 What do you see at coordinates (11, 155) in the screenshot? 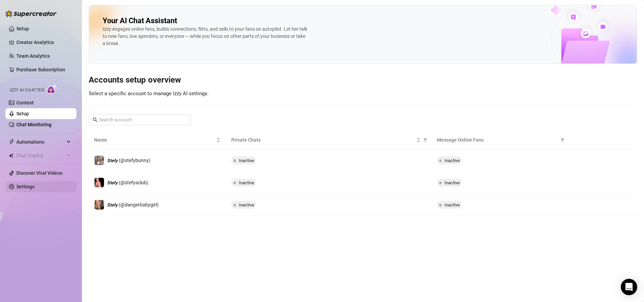
I see `img: Chat Copilot` at bounding box center [11, 155].